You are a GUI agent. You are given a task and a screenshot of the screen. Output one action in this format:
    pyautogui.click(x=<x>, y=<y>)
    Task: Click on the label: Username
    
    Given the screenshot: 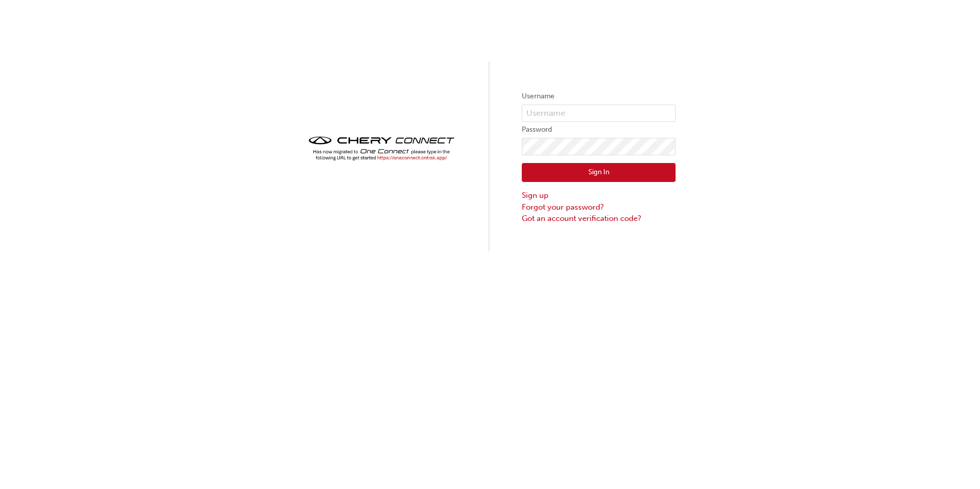 What is the action you would take?
    pyautogui.click(x=598, y=96)
    